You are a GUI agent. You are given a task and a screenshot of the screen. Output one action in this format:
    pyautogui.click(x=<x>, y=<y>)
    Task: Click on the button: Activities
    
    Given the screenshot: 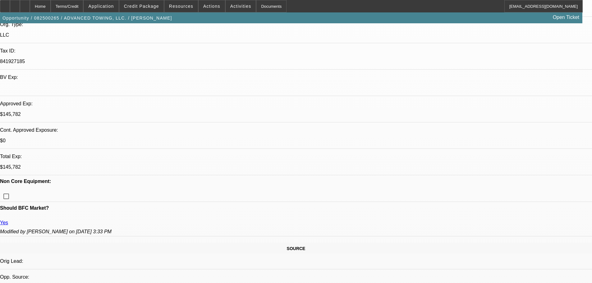 What is the action you would take?
    pyautogui.click(x=241, y=6)
    